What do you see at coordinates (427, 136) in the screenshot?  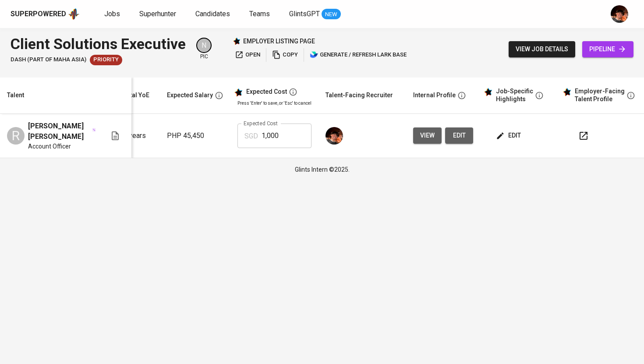 I see `button: view` at bounding box center [427, 136].